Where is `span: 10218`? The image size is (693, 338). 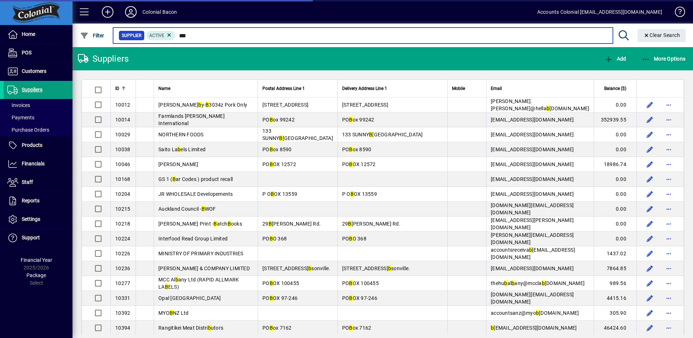
span: 10218 is located at coordinates (122, 224).